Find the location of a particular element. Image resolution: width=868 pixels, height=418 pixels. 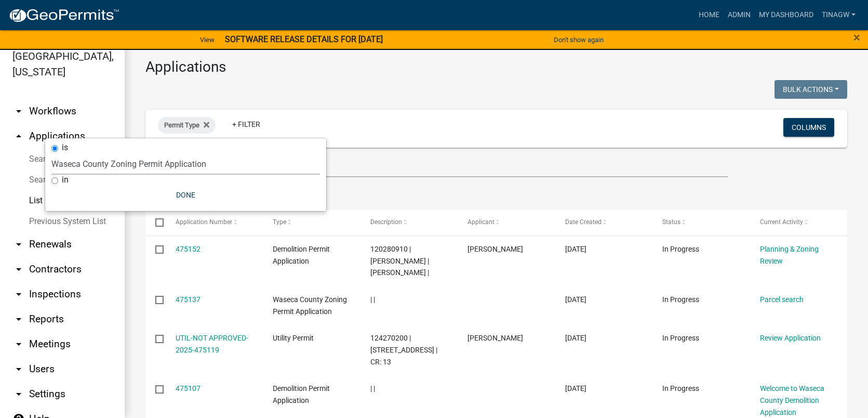

button: Bulk Actions is located at coordinates (811, 89).